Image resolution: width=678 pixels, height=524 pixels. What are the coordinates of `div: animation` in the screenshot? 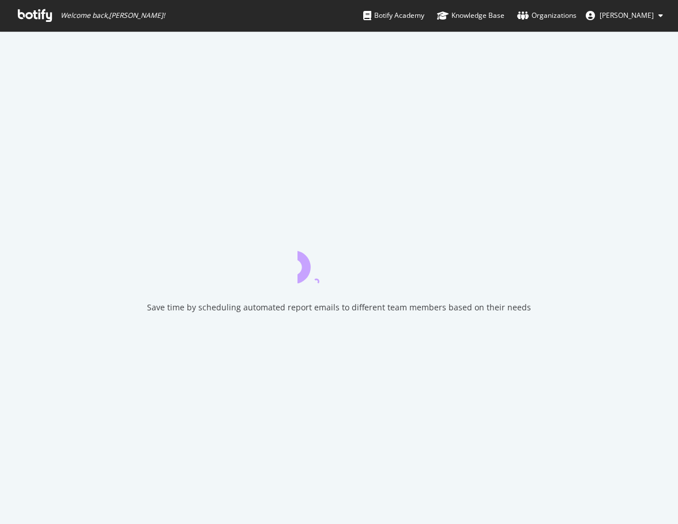 It's located at (339, 263).